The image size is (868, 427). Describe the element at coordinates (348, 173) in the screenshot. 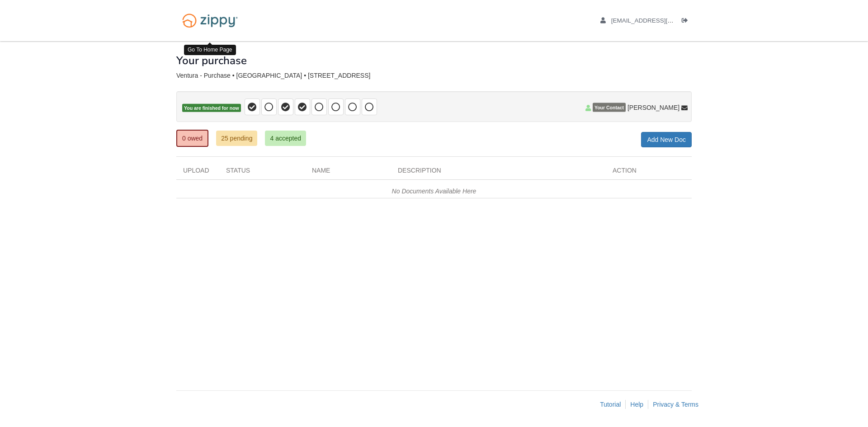

I see `div: Name` at that location.